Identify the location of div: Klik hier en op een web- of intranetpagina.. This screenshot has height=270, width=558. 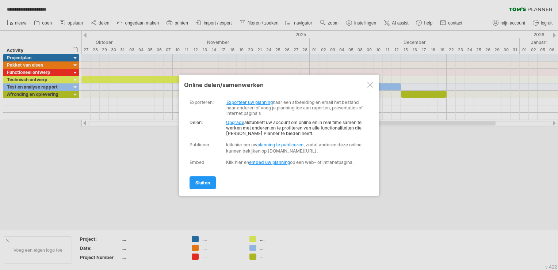
(296, 162).